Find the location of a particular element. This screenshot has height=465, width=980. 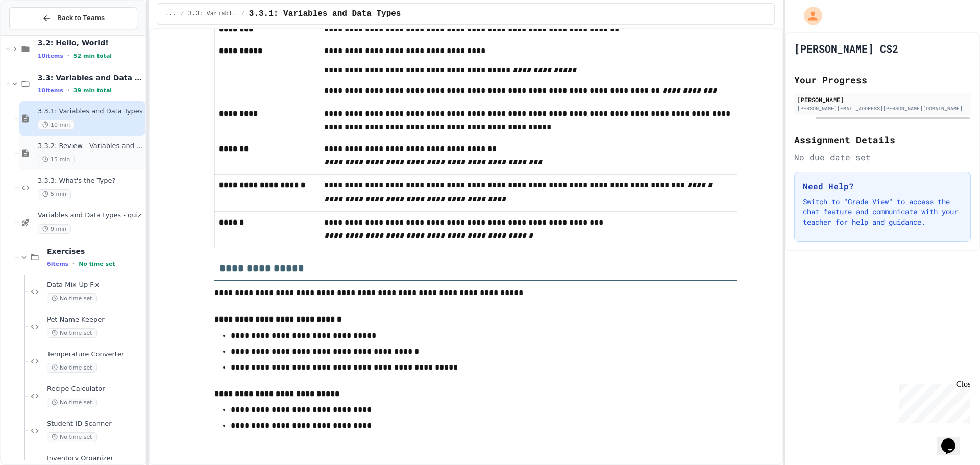

span: Inventory Organizer is located at coordinates (95, 458).